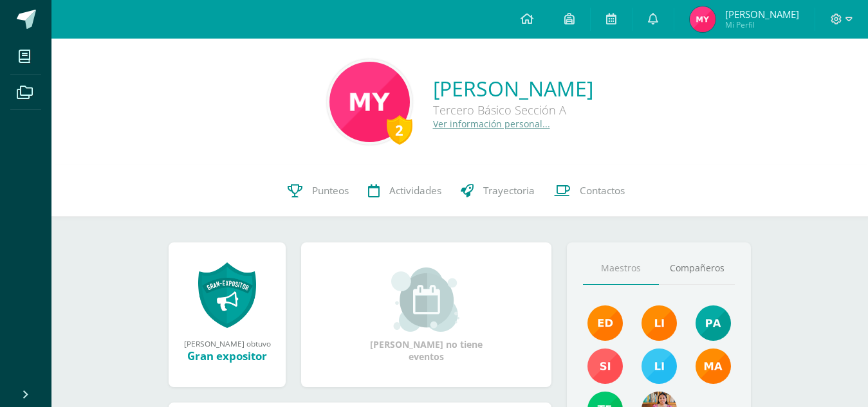 The width and height of the screenshot is (868, 407). Describe the element at coordinates (713, 366) in the screenshot. I see `img: 560278503d4ca08c21e9c7cd40ba0529.png` at that location.